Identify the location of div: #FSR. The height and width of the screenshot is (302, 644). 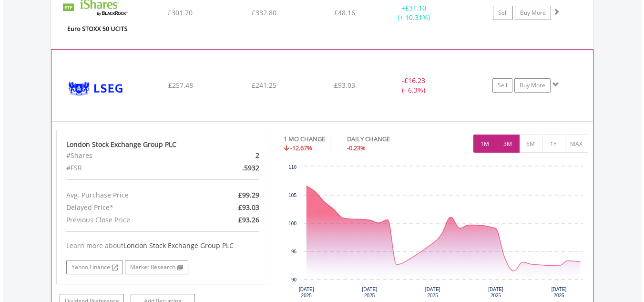
(128, 168).